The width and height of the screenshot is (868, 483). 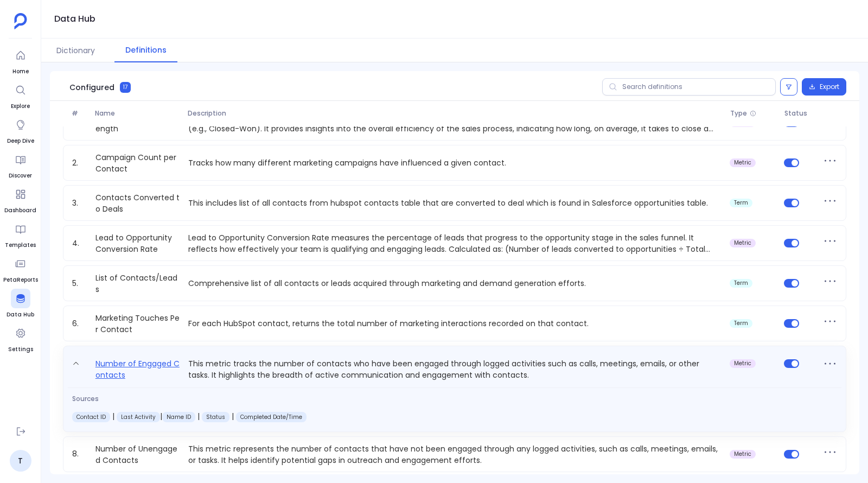 I want to click on a: Data Hub, so click(x=20, y=304).